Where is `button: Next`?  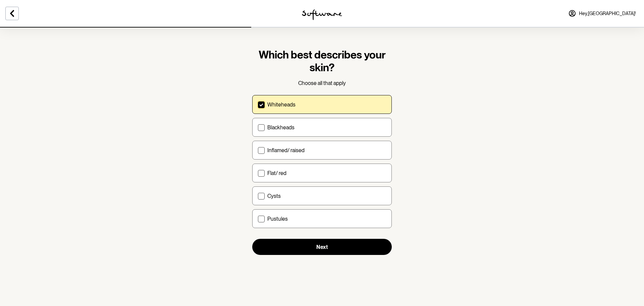
button: Next is located at coordinates (322, 247).